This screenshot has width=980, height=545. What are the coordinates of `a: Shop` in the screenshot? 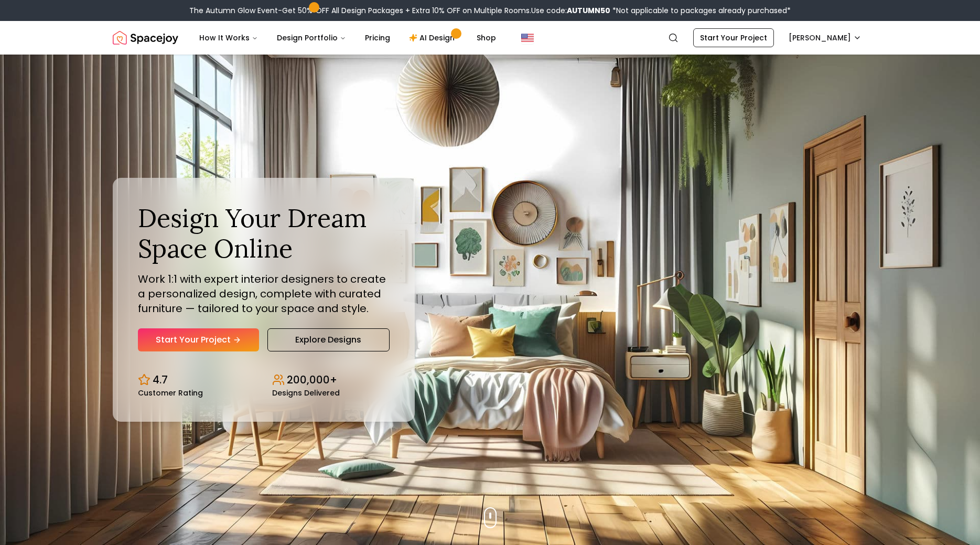 It's located at (486, 38).